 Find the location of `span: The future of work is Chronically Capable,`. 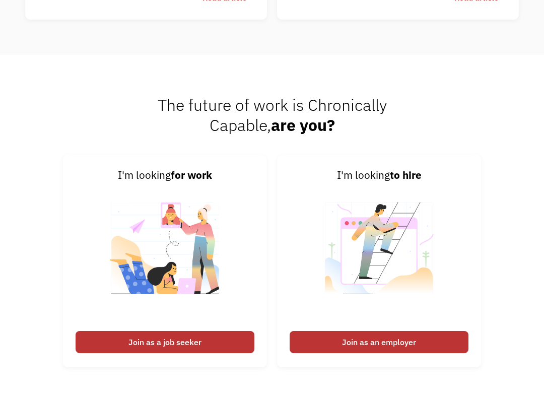

span: The future of work is Chronically Capable, is located at coordinates (272, 115).